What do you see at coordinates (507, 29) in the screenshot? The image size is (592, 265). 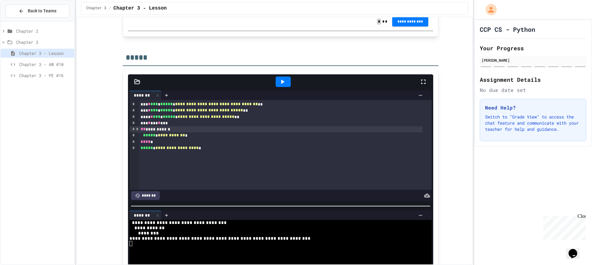 I see `h1: CCP CS - Python` at bounding box center [507, 29].